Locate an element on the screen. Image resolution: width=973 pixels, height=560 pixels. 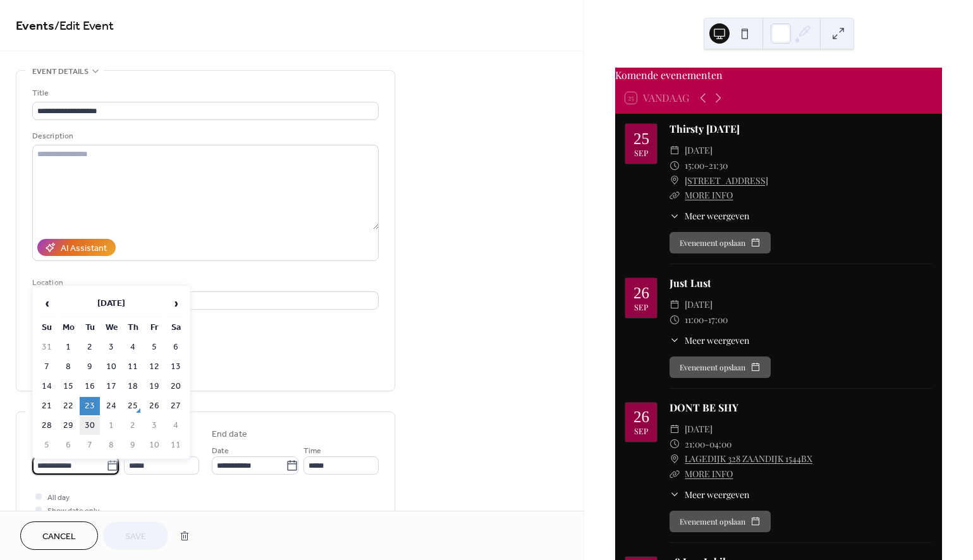
div: Location is located at coordinates (205, 283).